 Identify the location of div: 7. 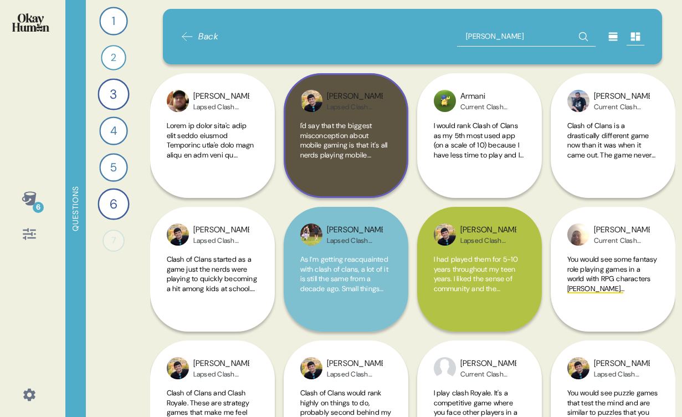
(114, 241).